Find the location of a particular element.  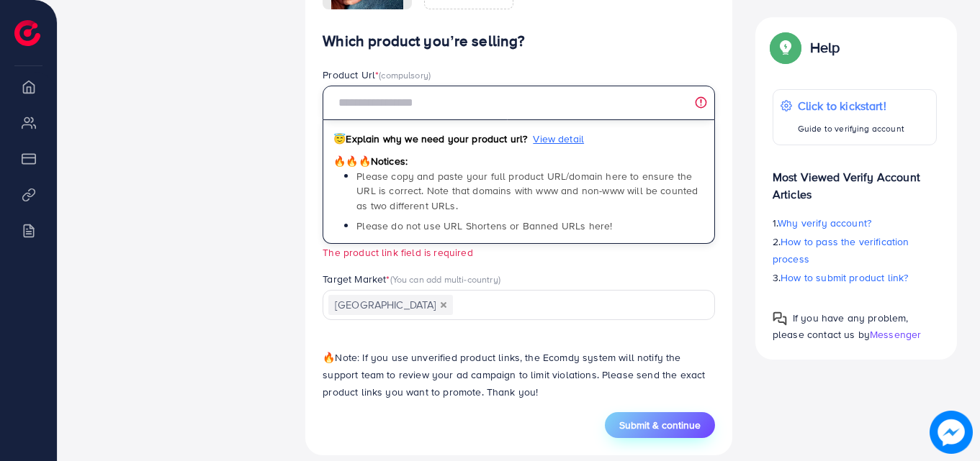

span: Please copy and paste your full product URL/domain here to ensure the URL is correct. Note that d... is located at coordinates (527, 191).